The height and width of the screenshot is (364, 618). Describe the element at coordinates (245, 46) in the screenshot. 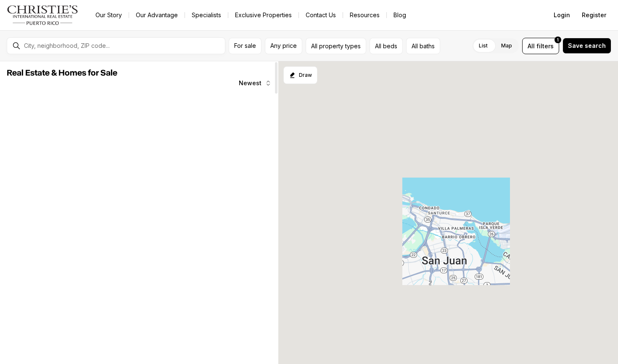

I see `button: For sale` at that location.